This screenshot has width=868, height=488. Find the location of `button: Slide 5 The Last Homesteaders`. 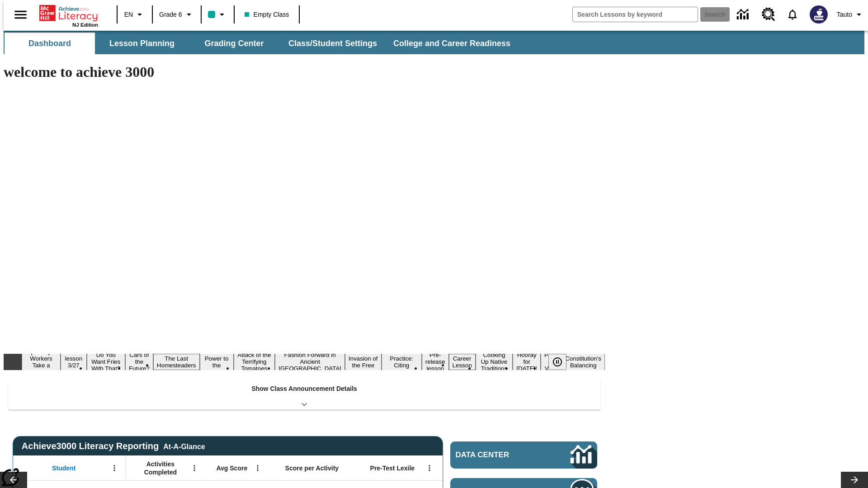

button: Slide 5 The Last Homesteaders is located at coordinates (176, 362).